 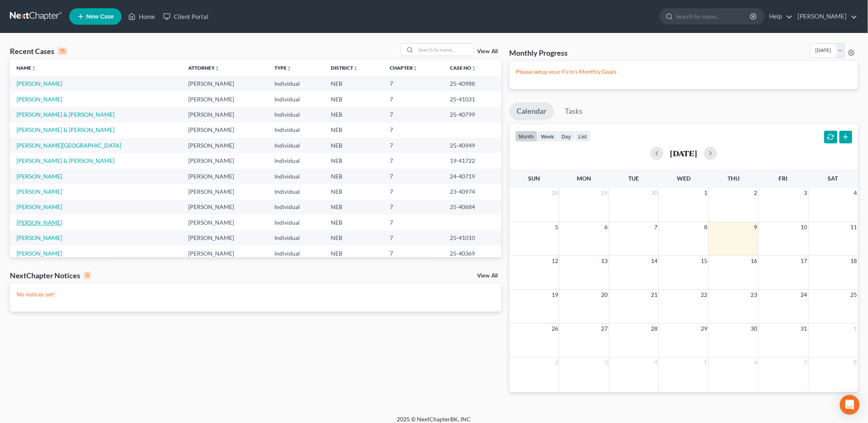 I want to click on td: 25-40684, so click(x=473, y=207).